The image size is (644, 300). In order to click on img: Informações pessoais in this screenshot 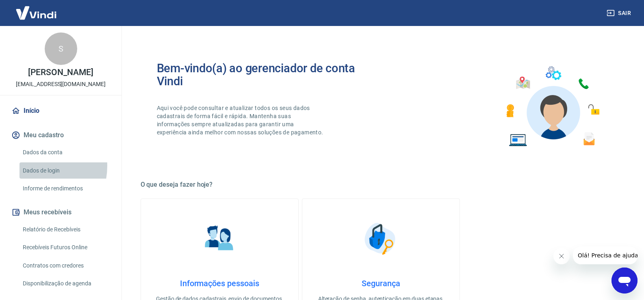, I will do `click(219, 239)`.